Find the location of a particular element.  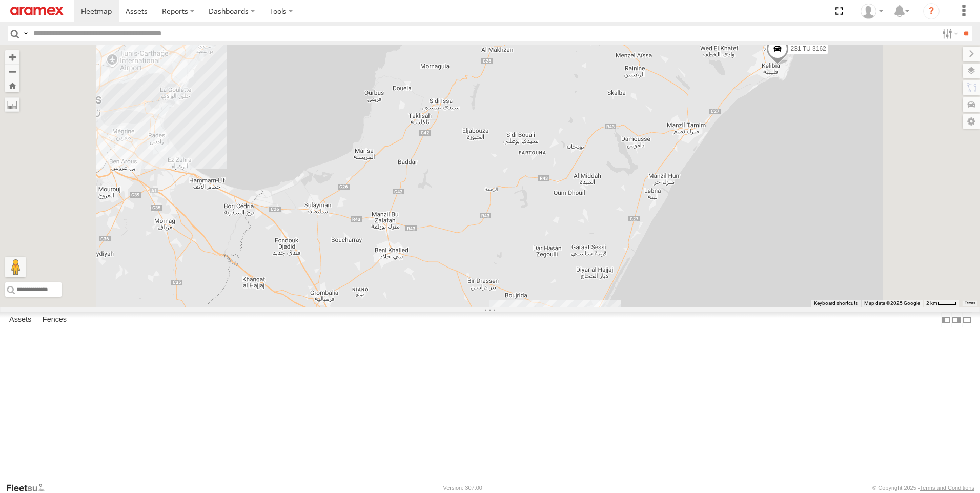

label: Dock Summary Table to the Left is located at coordinates (947, 320).